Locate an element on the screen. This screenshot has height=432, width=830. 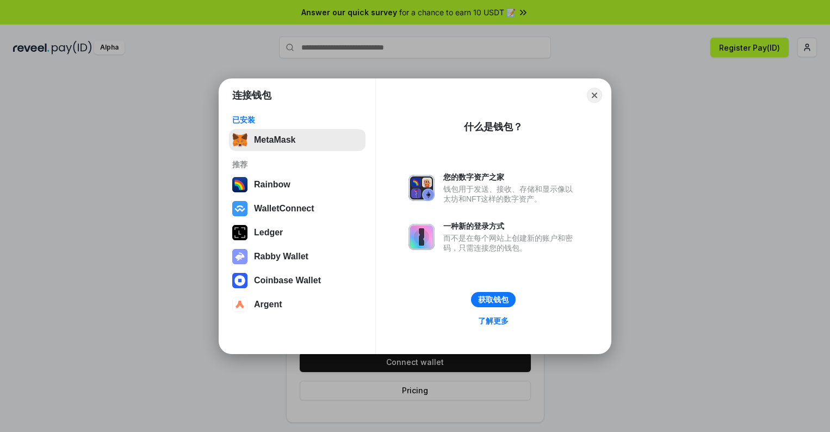
button: Ledger is located at coordinates (297, 232).